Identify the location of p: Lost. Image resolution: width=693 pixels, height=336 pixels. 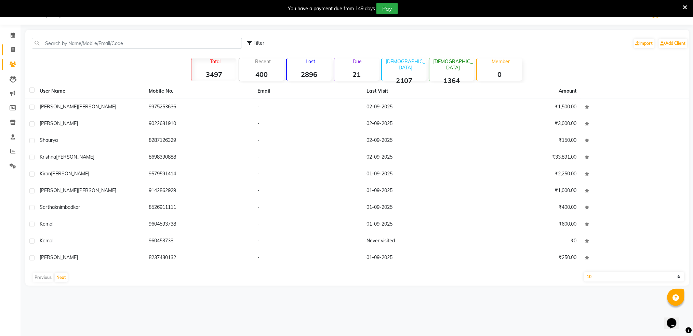
(310, 62).